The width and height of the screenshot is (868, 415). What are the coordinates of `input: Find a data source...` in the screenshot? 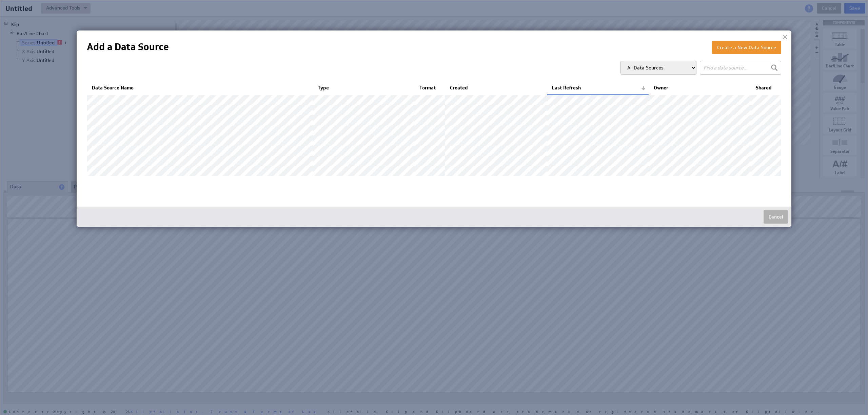 It's located at (740, 68).